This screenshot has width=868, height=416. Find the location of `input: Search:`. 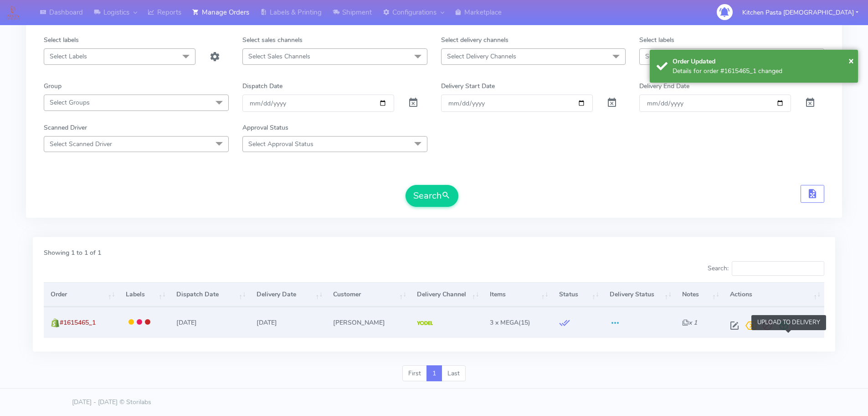

input: Search: is located at coordinates (778, 269).